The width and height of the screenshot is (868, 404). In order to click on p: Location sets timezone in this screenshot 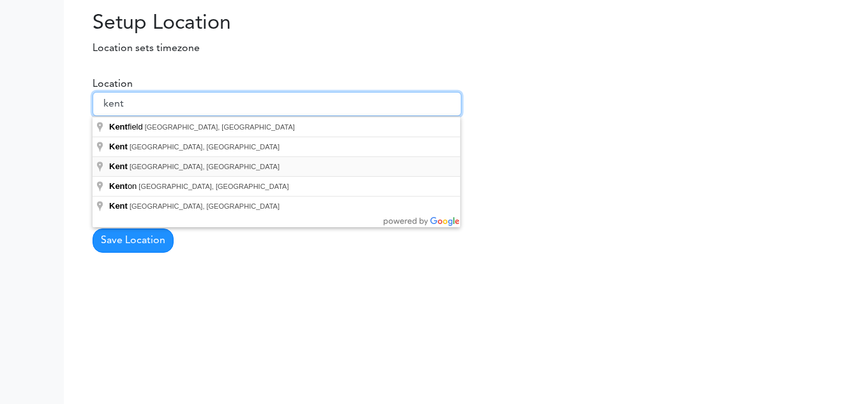, I will do `click(198, 48)`.